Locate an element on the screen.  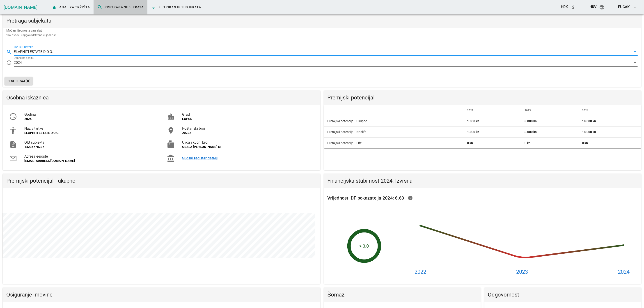
i: accessibility is located at coordinates (13, 131).